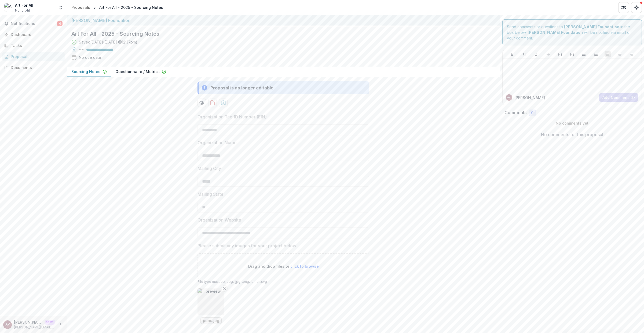  I want to click on button: Add Comment, so click(619, 97).